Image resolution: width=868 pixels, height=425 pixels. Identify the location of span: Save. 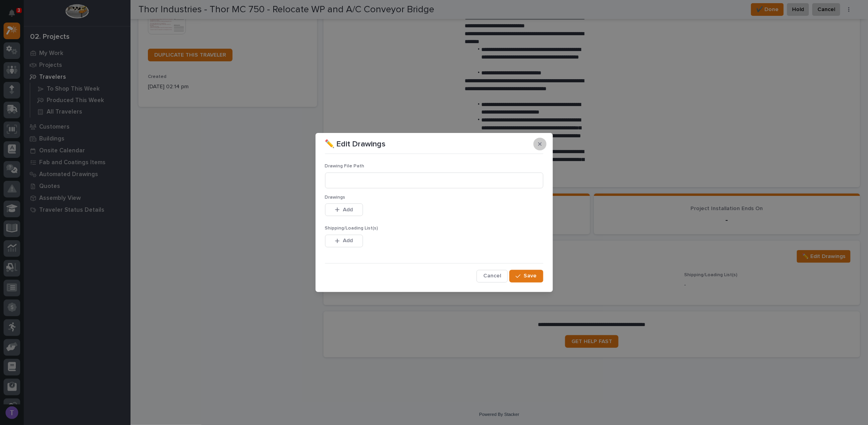
(530, 276).